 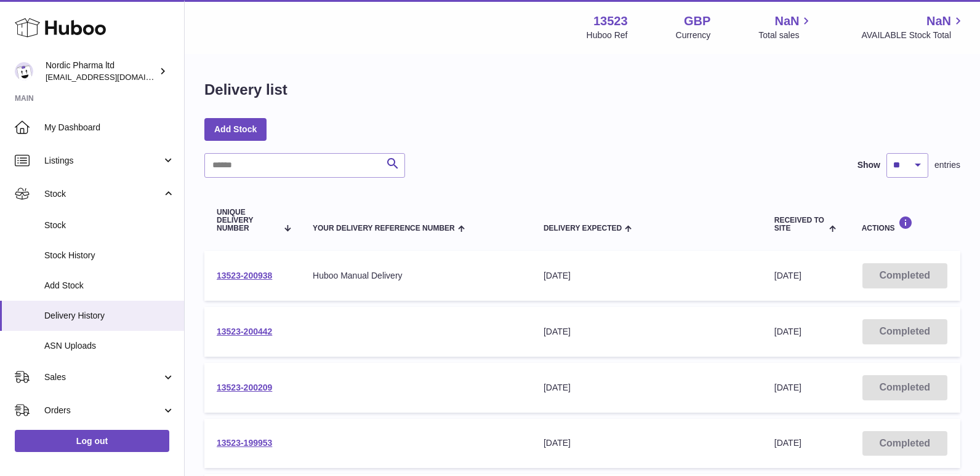 I want to click on span: Stock History, so click(x=110, y=256).